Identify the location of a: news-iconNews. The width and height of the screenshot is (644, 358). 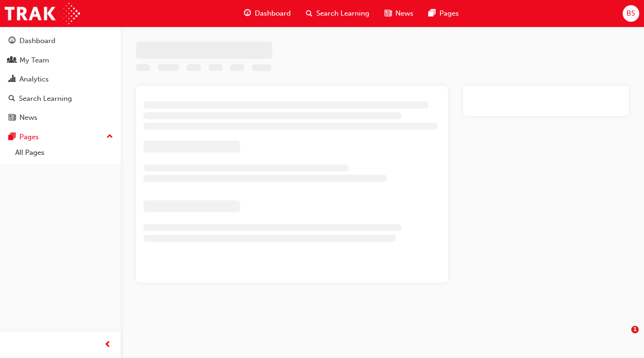
(399, 13).